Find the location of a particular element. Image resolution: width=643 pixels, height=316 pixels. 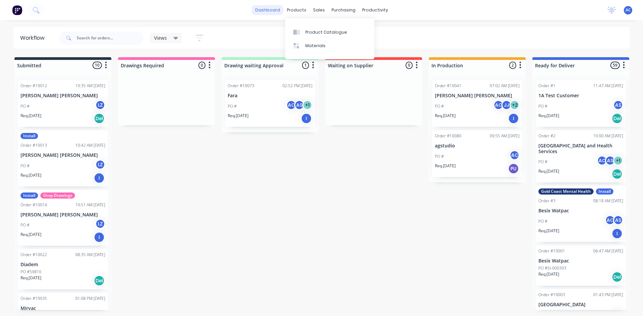

div: Order #2 is located at coordinates (547, 136).